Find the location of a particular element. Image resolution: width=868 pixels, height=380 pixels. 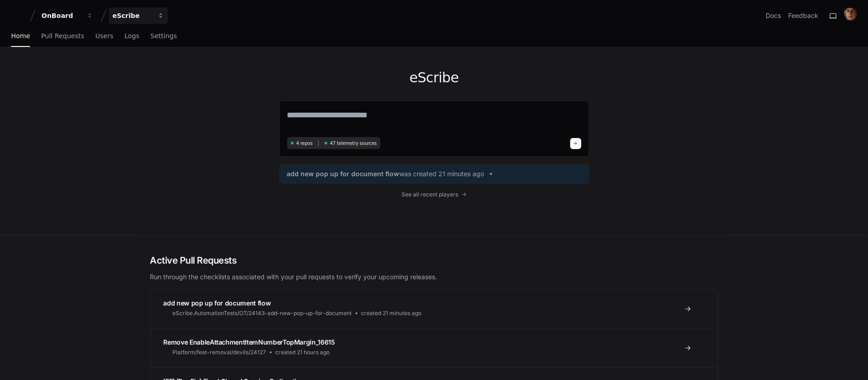

span: eScribe.AutomationTests/OT/24143-add-new-pop-up-for-document is located at coordinates (262, 313).